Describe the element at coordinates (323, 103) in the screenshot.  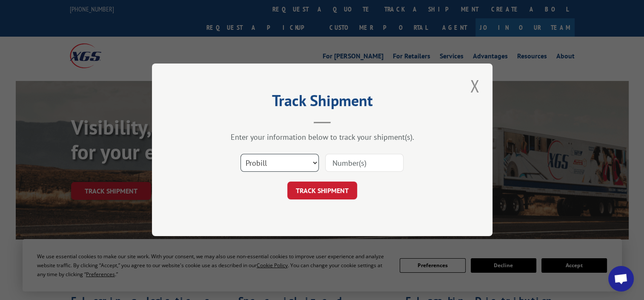
I see `h2: Track Shipment` at that location.